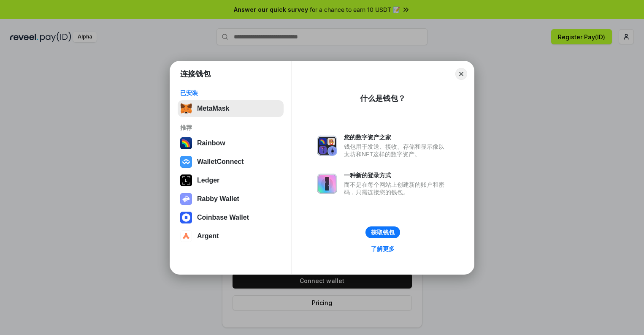  Describe the element at coordinates (230, 143) in the screenshot. I see `button: Rainbow` at that location.